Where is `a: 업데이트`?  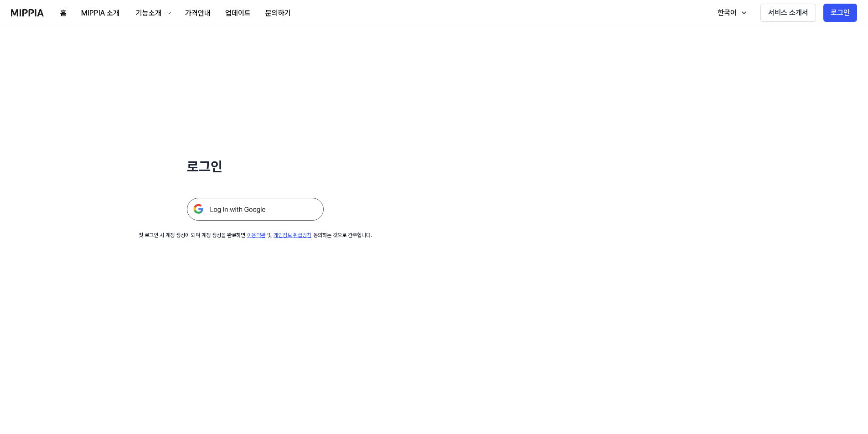 a: 업데이트 is located at coordinates (238, 13).